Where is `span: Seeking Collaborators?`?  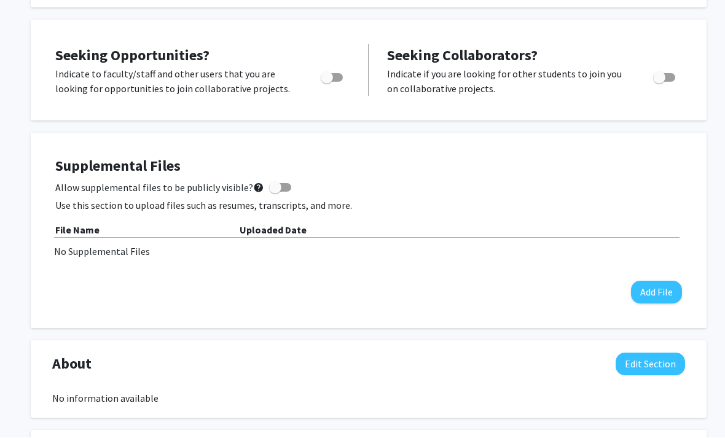
span: Seeking Collaborators? is located at coordinates (462, 55).